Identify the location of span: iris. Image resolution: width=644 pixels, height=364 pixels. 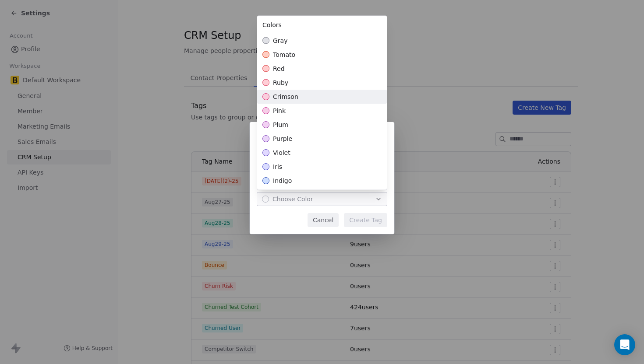
(277, 167).